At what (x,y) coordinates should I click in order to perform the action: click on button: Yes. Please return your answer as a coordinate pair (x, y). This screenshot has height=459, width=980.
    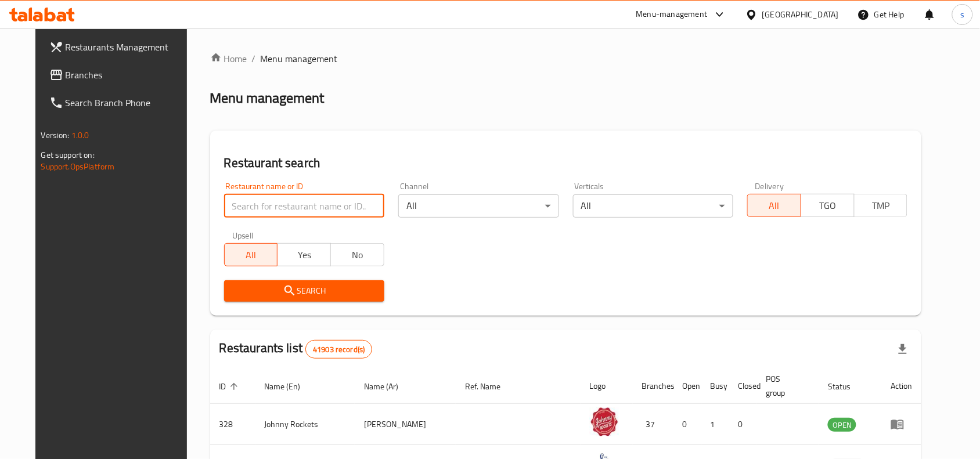
    Looking at the image, I should click on (303, 255).